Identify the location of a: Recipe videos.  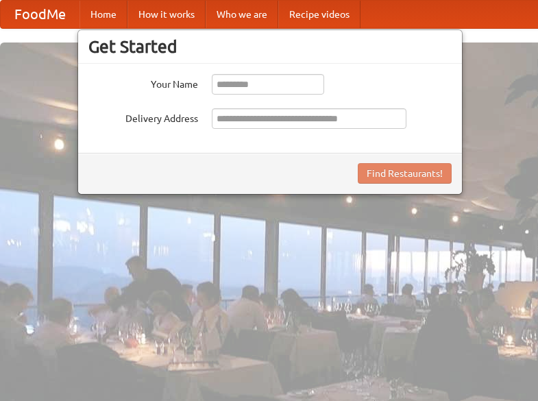
(320, 14).